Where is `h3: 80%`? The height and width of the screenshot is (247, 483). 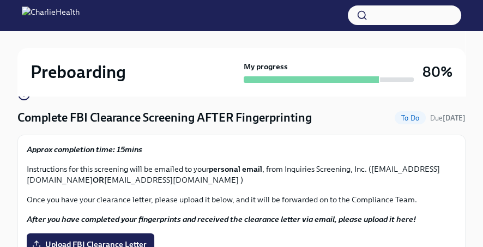 h3: 80% is located at coordinates (437, 72).